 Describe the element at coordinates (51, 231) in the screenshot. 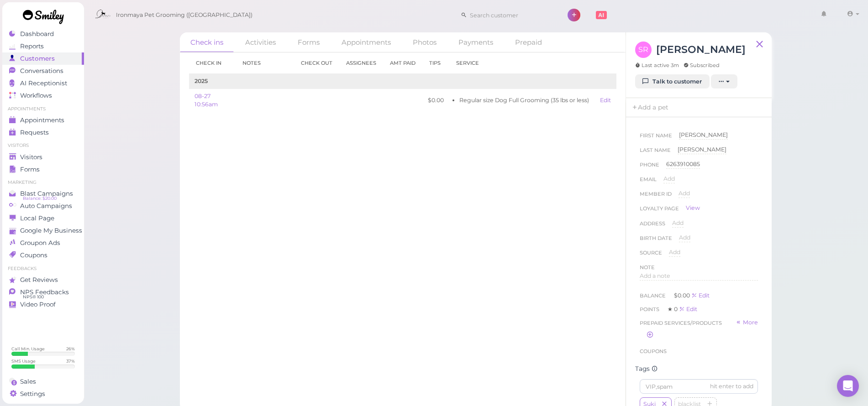

I see `span: Google My Business` at that location.